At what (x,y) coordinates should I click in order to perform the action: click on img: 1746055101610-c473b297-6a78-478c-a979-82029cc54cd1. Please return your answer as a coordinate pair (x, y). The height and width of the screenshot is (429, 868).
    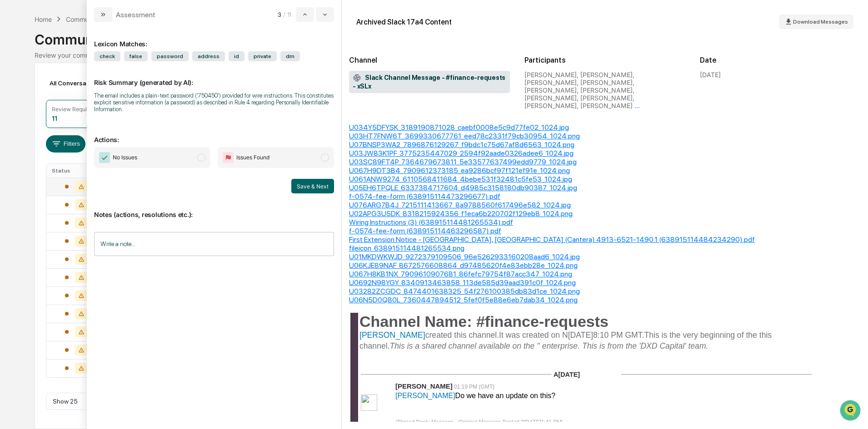
    Looking at the image, I should click on (17, 77).